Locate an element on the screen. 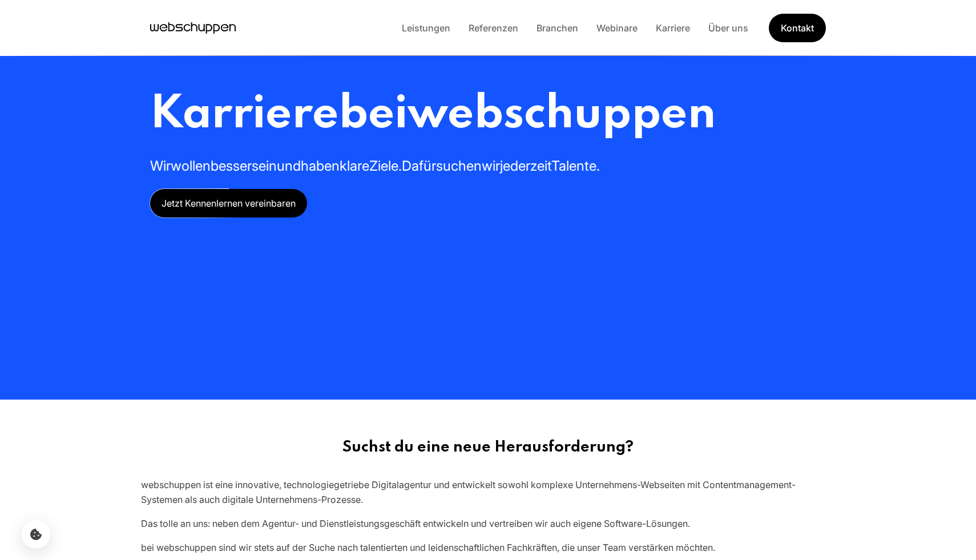 The image size is (976, 560). span: Jetzt Kennenlernen vereinbaren is located at coordinates (229, 203).